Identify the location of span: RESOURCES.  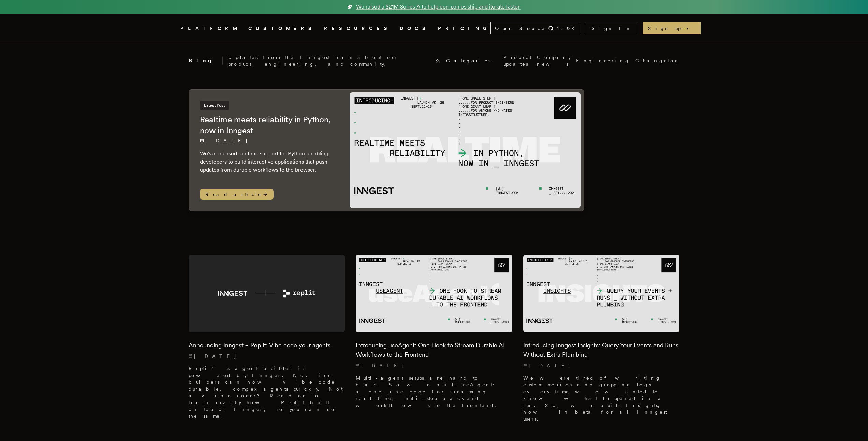
(358, 29).